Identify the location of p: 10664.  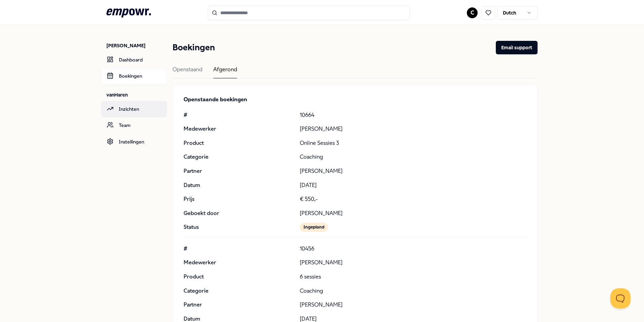
(413, 115).